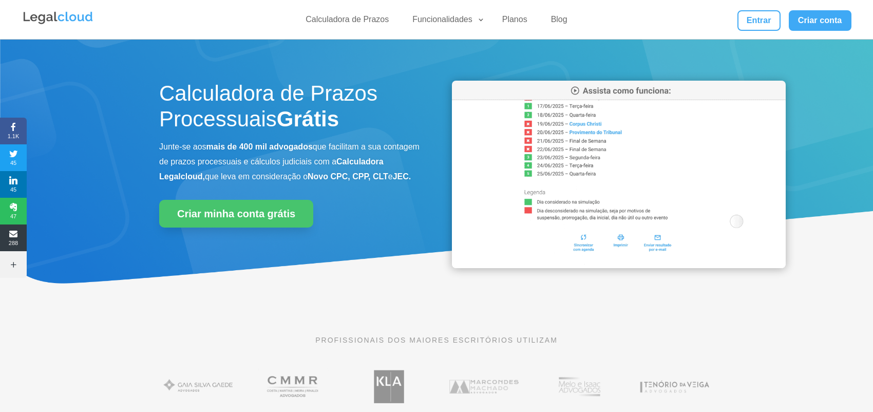 Image resolution: width=873 pixels, height=412 pixels. Describe the element at coordinates (484, 386) in the screenshot. I see `img: Marcondes Machado Advogados utilizam a Legalcloud` at that location.